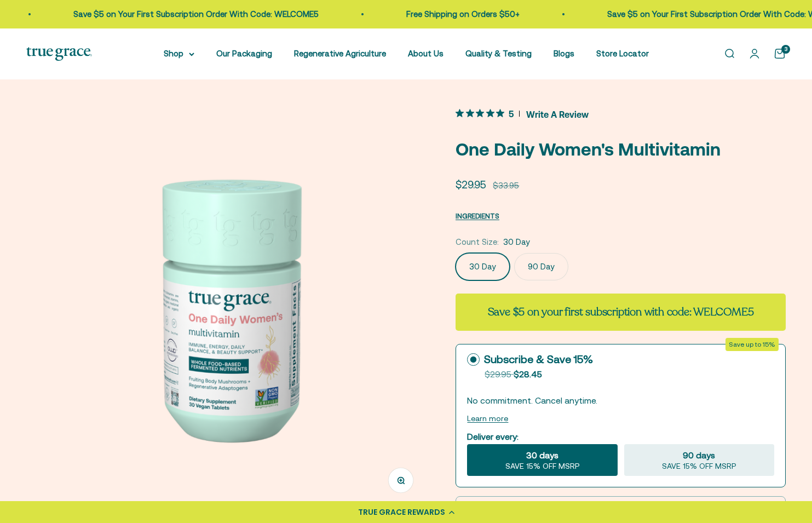  Describe the element at coordinates (511, 113) in the screenshot. I see `span: 5` at that location.